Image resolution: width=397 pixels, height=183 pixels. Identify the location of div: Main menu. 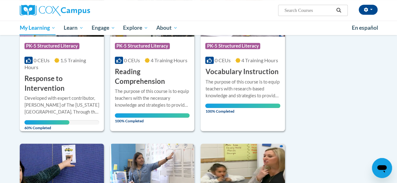
(198, 28).